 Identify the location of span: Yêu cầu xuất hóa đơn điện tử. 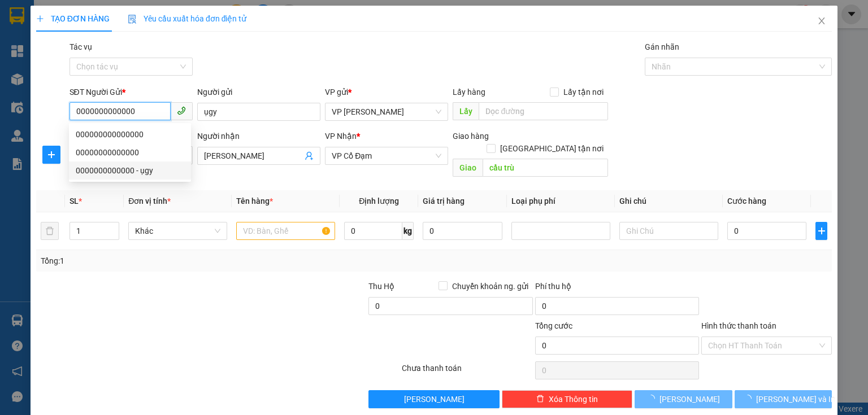
(187, 19).